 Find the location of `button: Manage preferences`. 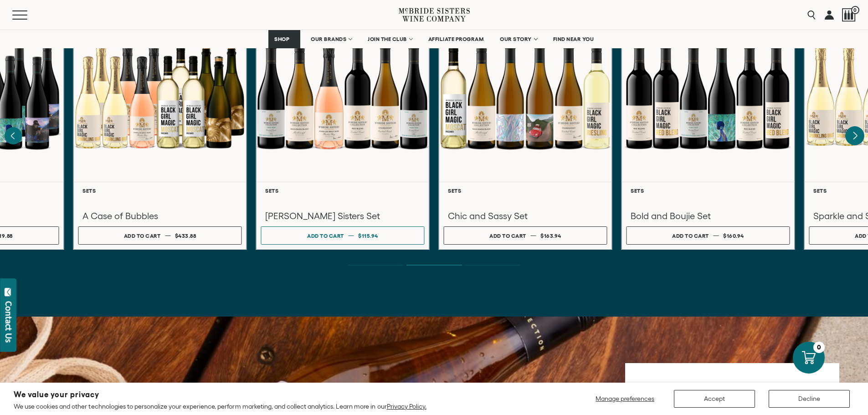

button: Manage preferences is located at coordinates (625, 398).